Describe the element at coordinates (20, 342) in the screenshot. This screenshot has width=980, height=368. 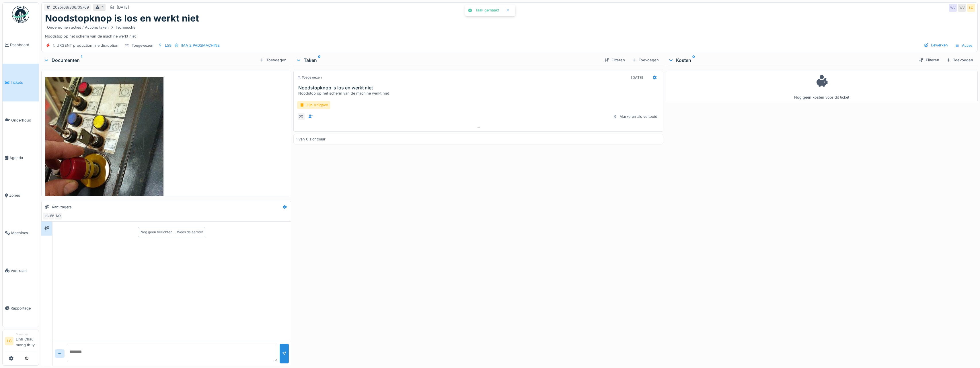
I see `a: LC ManagerLinh Chau mong thuy` at that location.